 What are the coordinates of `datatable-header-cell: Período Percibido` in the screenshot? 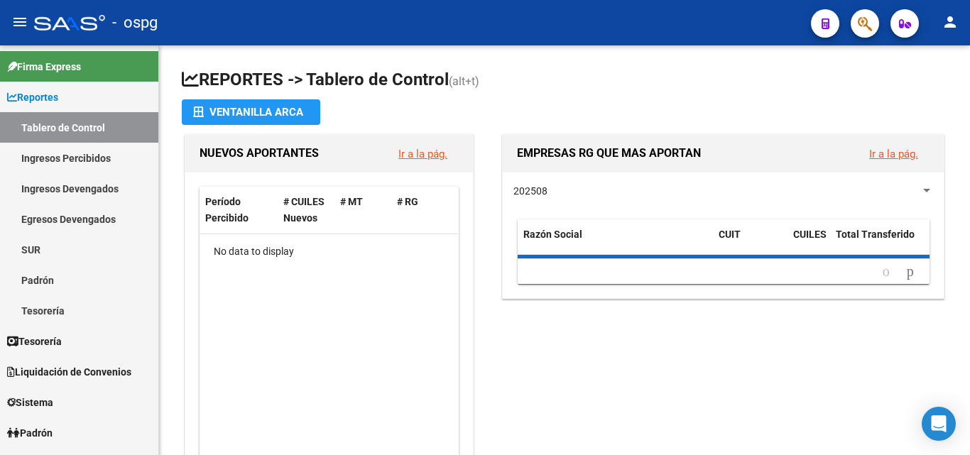 It's located at (239, 210).